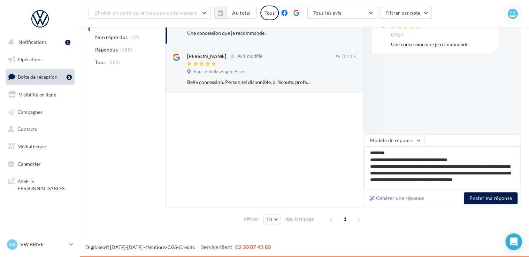  Describe the element at coordinates (100, 62) in the screenshot. I see `span: Tous` at that location.